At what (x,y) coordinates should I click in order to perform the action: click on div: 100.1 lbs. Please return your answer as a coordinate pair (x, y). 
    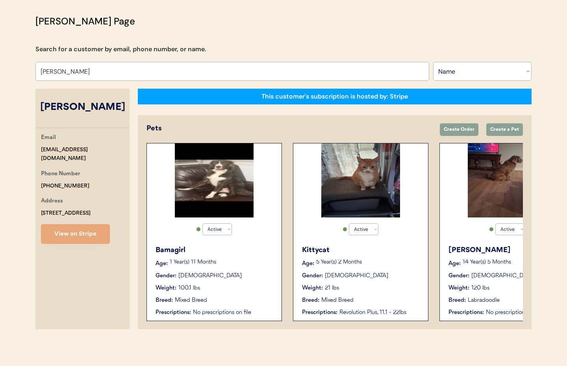
    Looking at the image, I should click on (189, 288).